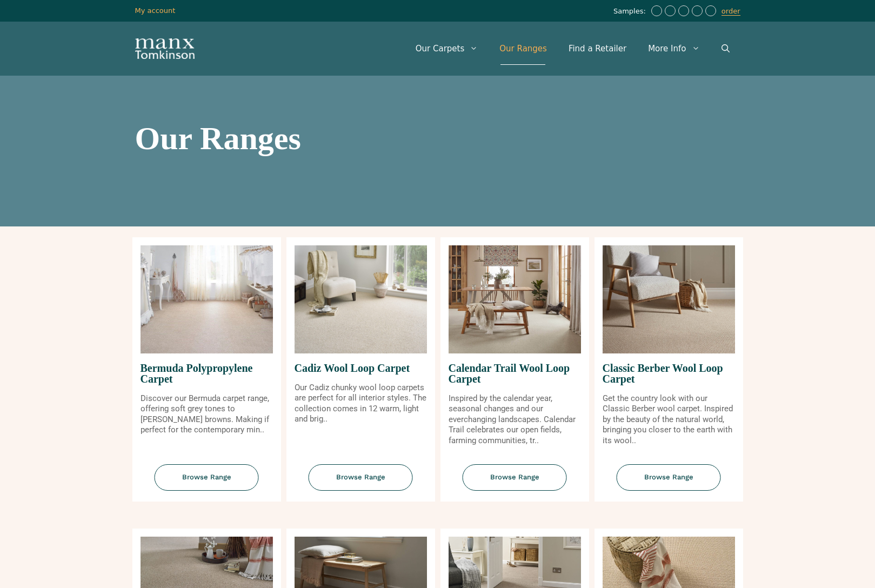 The image size is (875, 588). I want to click on img: Classic Berber Wool Loop Carpet, so click(669, 299).